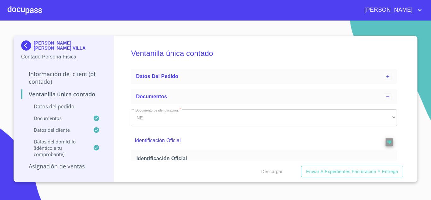  I want to click on span: Descargar, so click(272, 172).